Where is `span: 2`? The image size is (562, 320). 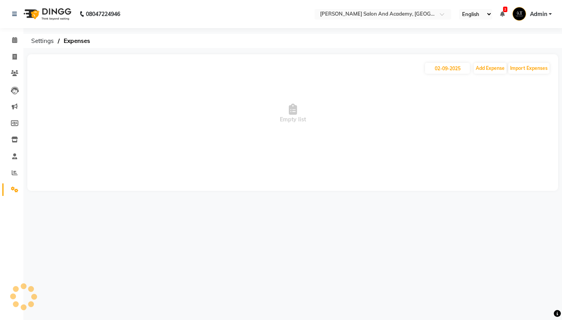 span: 2 is located at coordinates (505, 9).